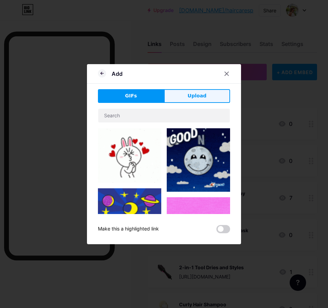 This screenshot has width=328, height=308. Describe the element at coordinates (164, 115) in the screenshot. I see `input: Search` at that location.